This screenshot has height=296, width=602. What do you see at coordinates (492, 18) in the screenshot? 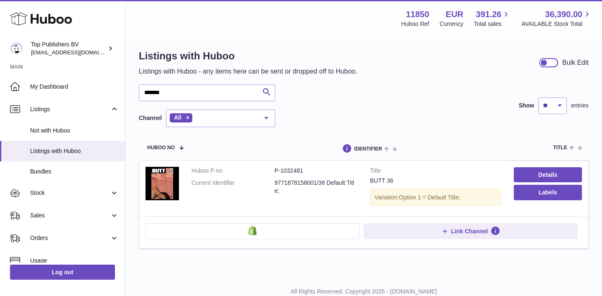
I see `a: 391.26 Total sales` at bounding box center [492, 18].